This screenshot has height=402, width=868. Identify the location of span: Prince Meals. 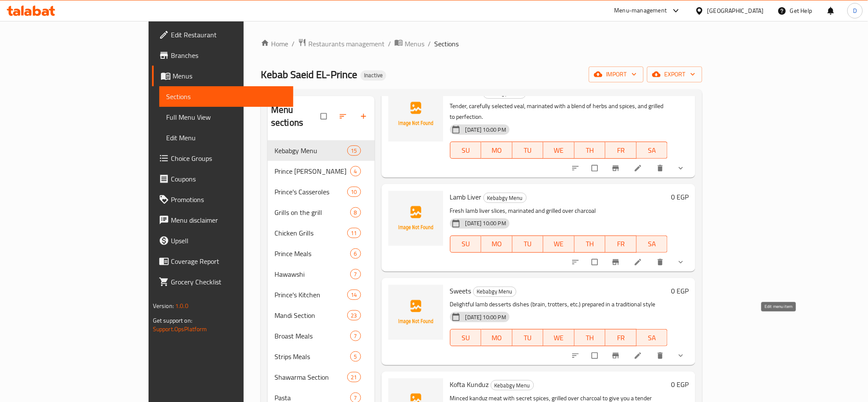
(312, 253).